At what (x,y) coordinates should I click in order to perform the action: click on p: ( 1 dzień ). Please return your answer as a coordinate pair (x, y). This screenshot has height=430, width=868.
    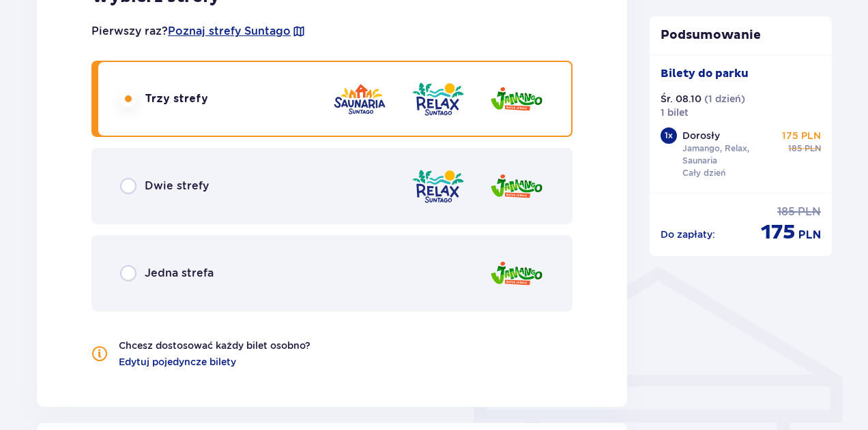
    Looking at the image, I should click on (725, 98).